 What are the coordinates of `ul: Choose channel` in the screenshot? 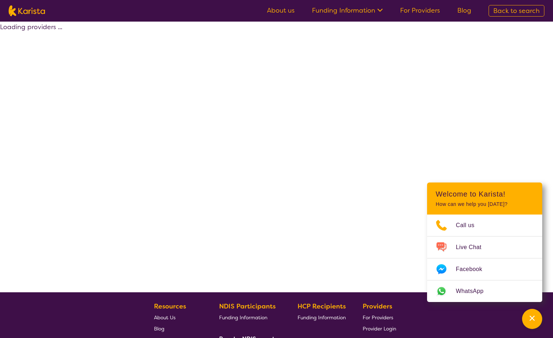 It's located at (485, 258).